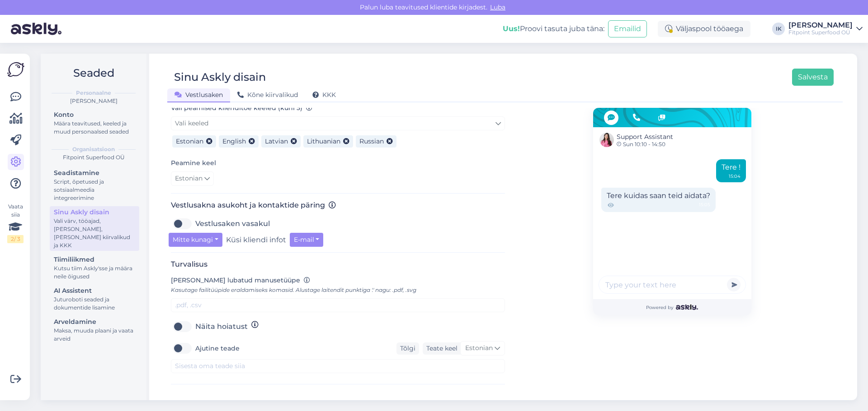 The width and height of the screenshot is (868, 411). What do you see at coordinates (338, 264) in the screenshot?
I see `h3: Turvalisus` at bounding box center [338, 264].